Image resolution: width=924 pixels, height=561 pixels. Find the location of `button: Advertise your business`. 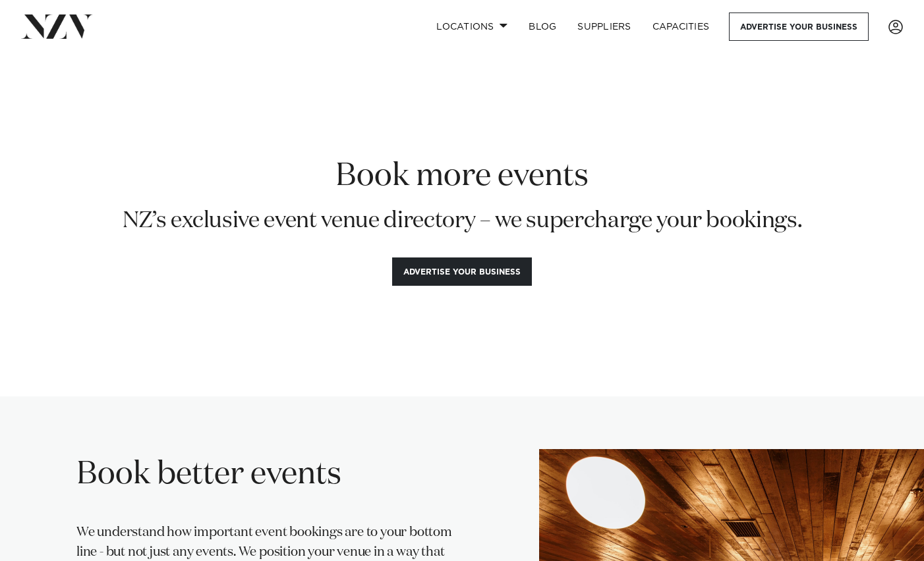

button: Advertise your business is located at coordinates (462, 271).